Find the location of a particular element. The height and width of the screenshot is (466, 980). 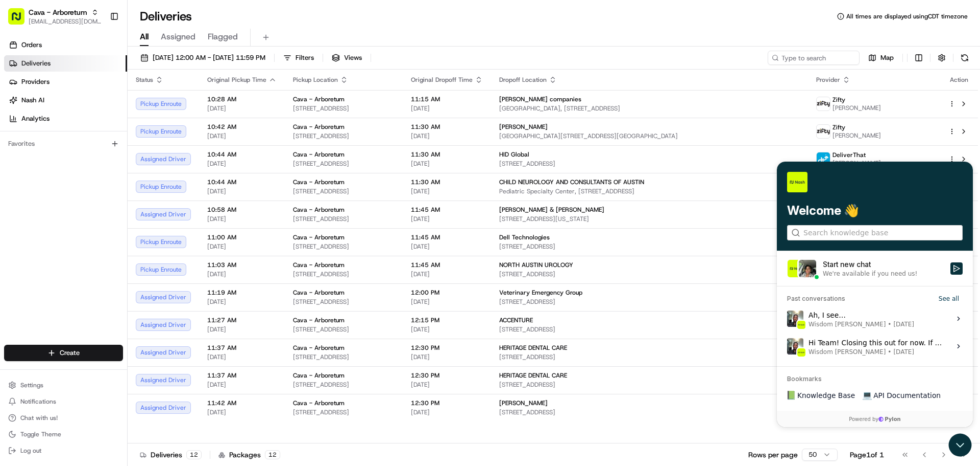

button: Filters is located at coordinates (299, 58).